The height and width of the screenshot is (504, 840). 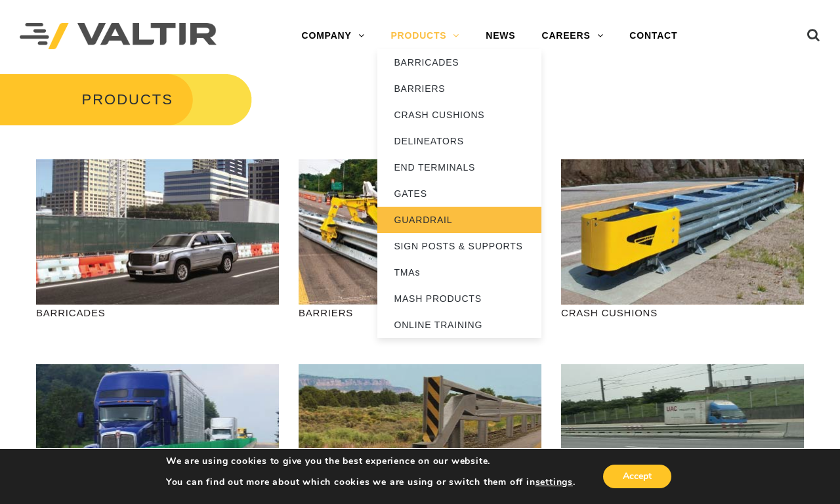 What do you see at coordinates (371, 461) in the screenshot?
I see `p: We are using cookies to give you the best experience on our website.` at bounding box center [371, 461].